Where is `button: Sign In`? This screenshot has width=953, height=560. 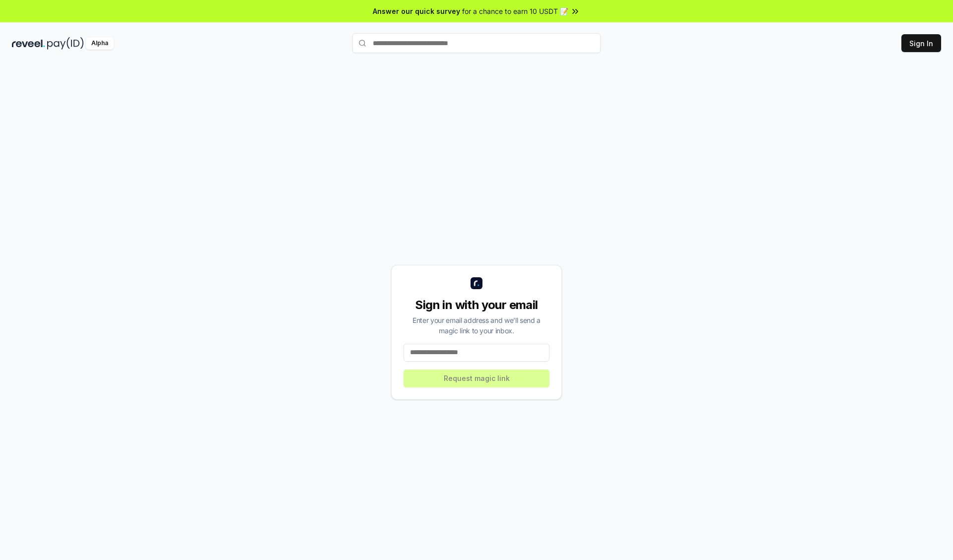
button: Sign In is located at coordinates (921, 43).